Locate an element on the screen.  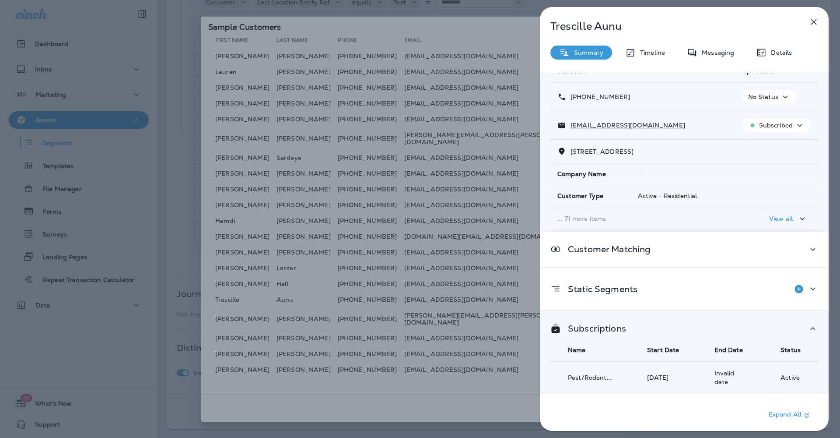
span: End Date is located at coordinates (729, 350).